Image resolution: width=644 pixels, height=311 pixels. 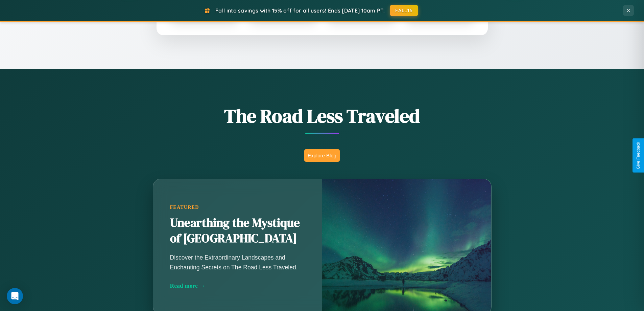 I want to click on button: Explore Blog, so click(x=322, y=156).